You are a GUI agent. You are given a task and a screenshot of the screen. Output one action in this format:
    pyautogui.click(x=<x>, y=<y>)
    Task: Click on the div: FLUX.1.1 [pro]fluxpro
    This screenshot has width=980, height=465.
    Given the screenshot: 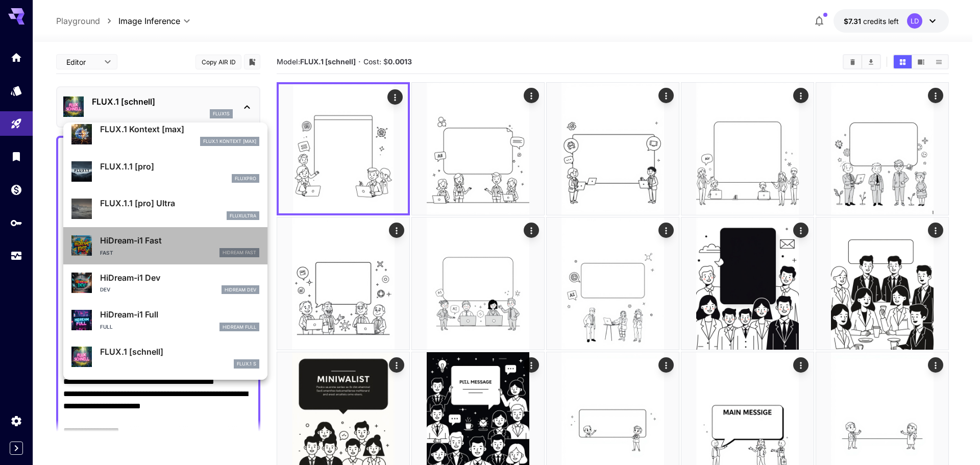 What is the action you would take?
    pyautogui.click(x=165, y=171)
    